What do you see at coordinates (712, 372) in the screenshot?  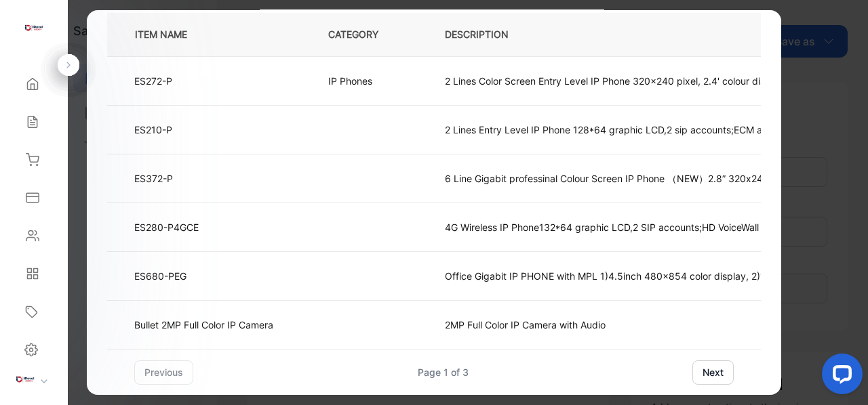 I see `button: next` at bounding box center [712, 372].